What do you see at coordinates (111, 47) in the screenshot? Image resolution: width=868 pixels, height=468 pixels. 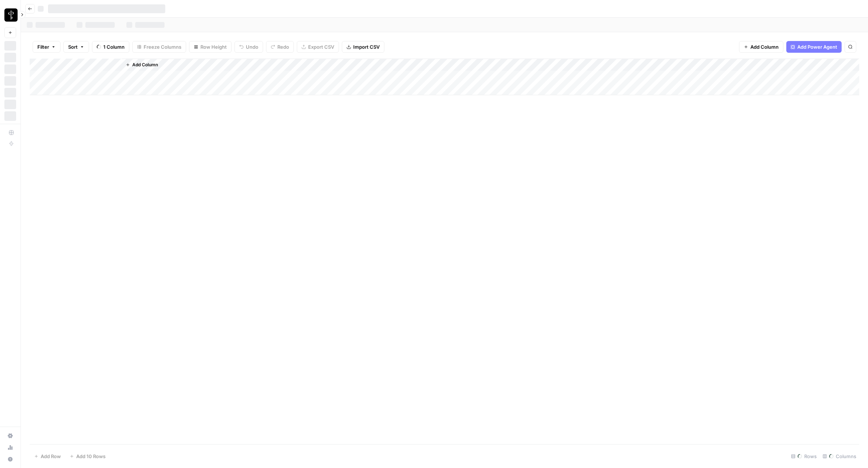 I see `button: 1 Column` at bounding box center [111, 47].